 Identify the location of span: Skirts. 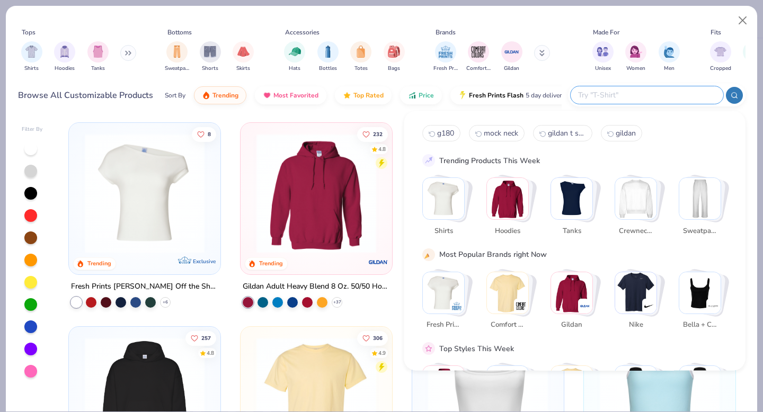
(243, 68).